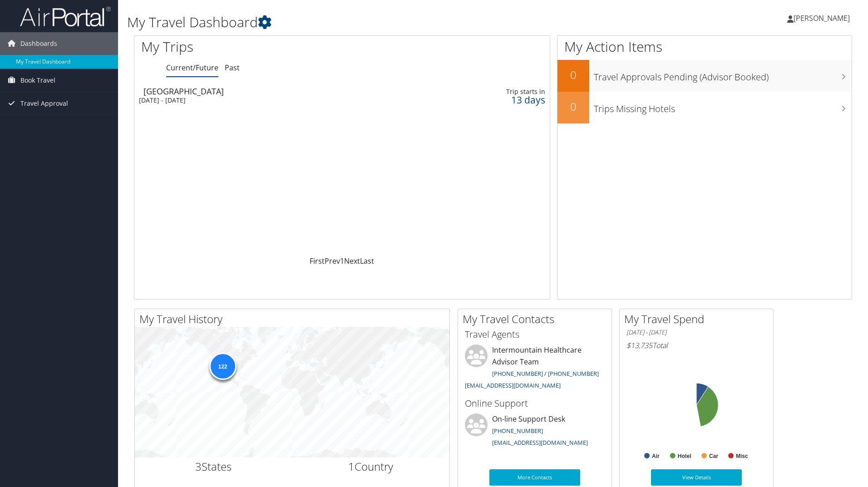 The image size is (868, 487). I want to click on h1: My Travel Dashboard, so click(371, 23).